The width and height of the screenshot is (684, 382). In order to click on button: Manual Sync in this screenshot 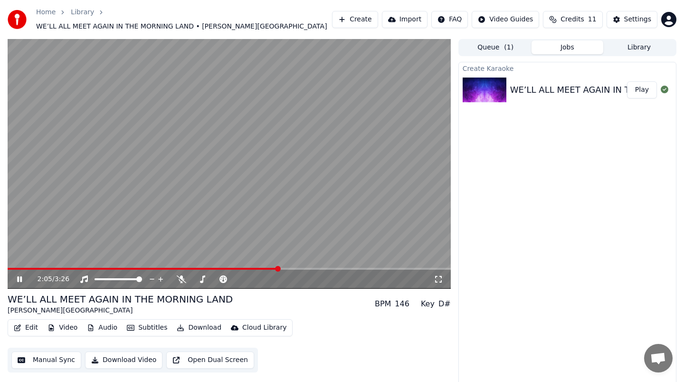, I will do `click(46, 360)`.